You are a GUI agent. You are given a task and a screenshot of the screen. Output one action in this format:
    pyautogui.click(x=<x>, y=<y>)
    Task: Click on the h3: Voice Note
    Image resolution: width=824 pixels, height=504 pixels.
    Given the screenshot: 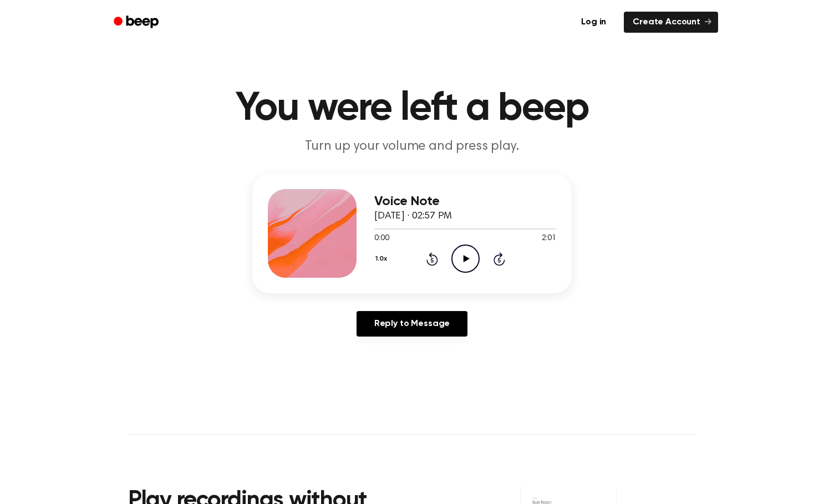 What is the action you would take?
    pyautogui.click(x=465, y=201)
    